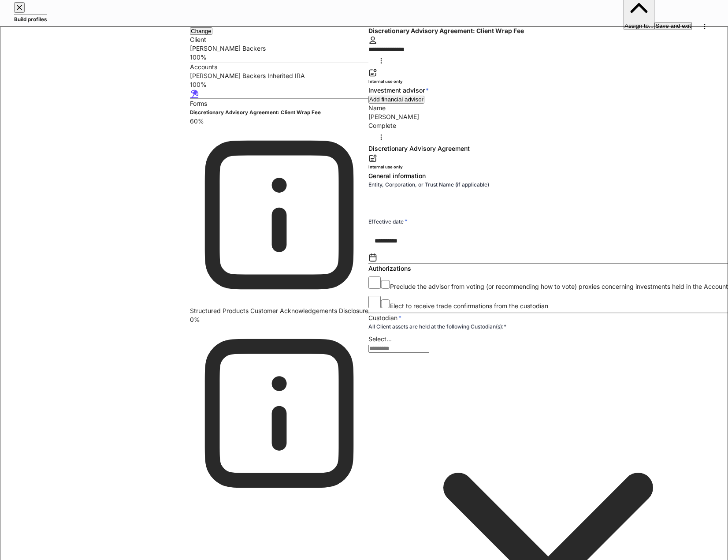 This screenshot has width=728, height=560. Describe the element at coordinates (279, 112) in the screenshot. I see `h5: Discretionary Advisory Agreement: Client Wrap Fee` at that location.